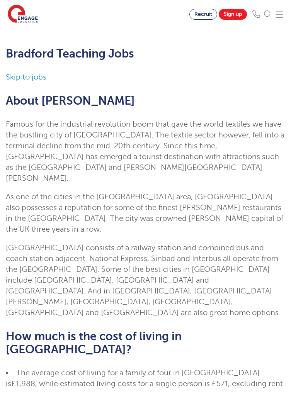 Image resolution: width=291 pixels, height=400 pixels. I want to click on h1: Bradford Teaching Jobs, so click(145, 54).